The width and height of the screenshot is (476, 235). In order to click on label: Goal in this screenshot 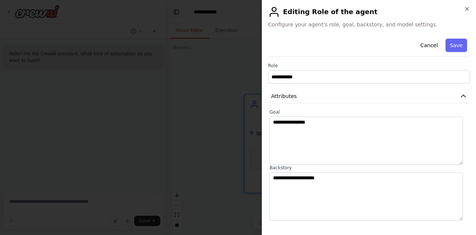, I will do `click(369, 112)`.